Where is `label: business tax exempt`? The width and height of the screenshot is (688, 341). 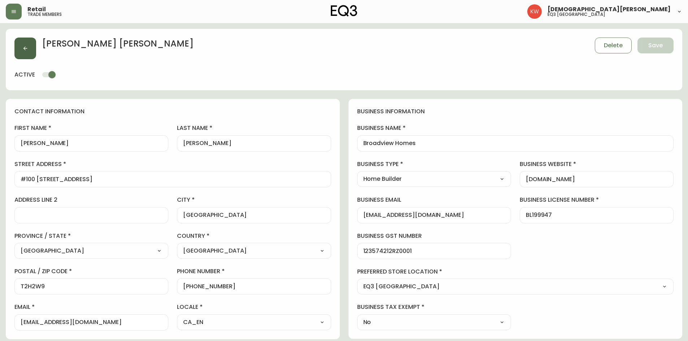
label: business tax exempt is located at coordinates (434, 307).